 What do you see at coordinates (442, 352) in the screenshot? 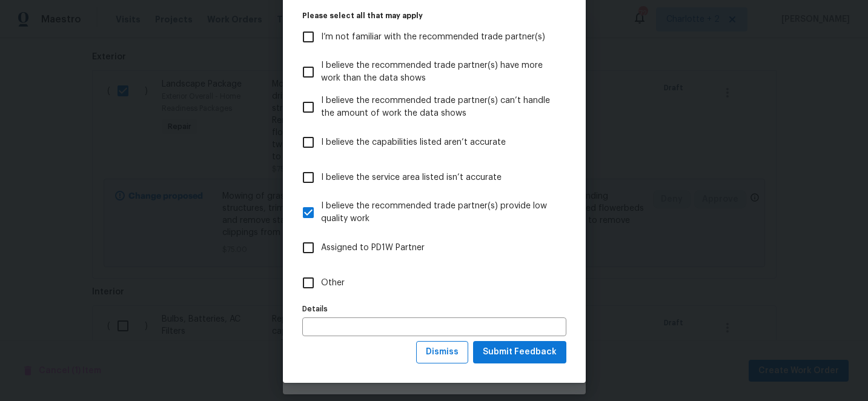
I see `button: Dismiss` at bounding box center [442, 352].